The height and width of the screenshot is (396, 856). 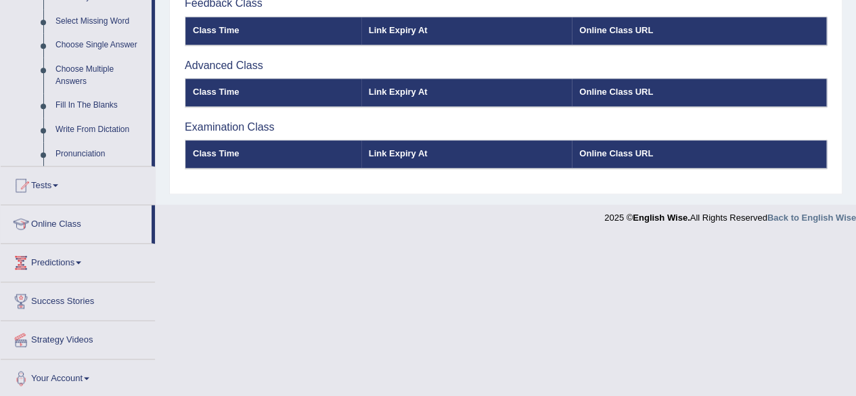 What do you see at coordinates (78, 299) in the screenshot?
I see `a: Success Stories` at bounding box center [78, 299].